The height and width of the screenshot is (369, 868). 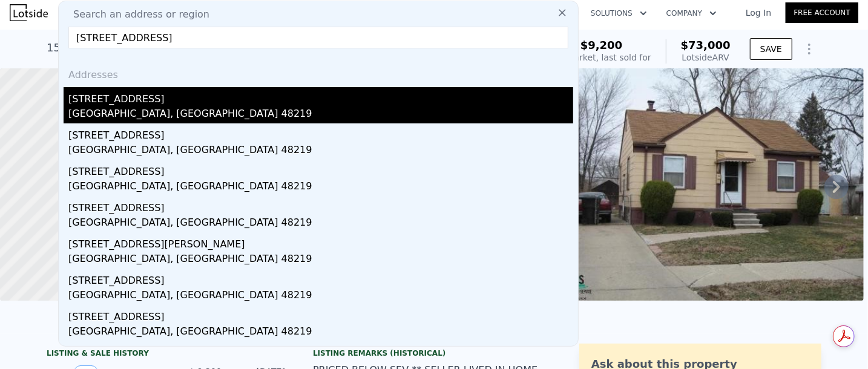 What do you see at coordinates (601, 45) in the screenshot?
I see `span: $9,200` at bounding box center [601, 45].